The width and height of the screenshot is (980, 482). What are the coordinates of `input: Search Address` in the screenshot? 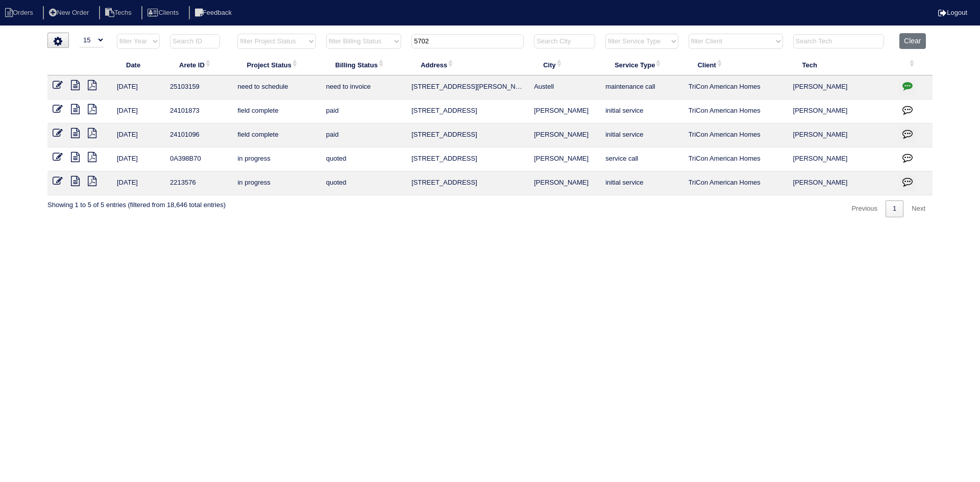 It's located at (468, 41).